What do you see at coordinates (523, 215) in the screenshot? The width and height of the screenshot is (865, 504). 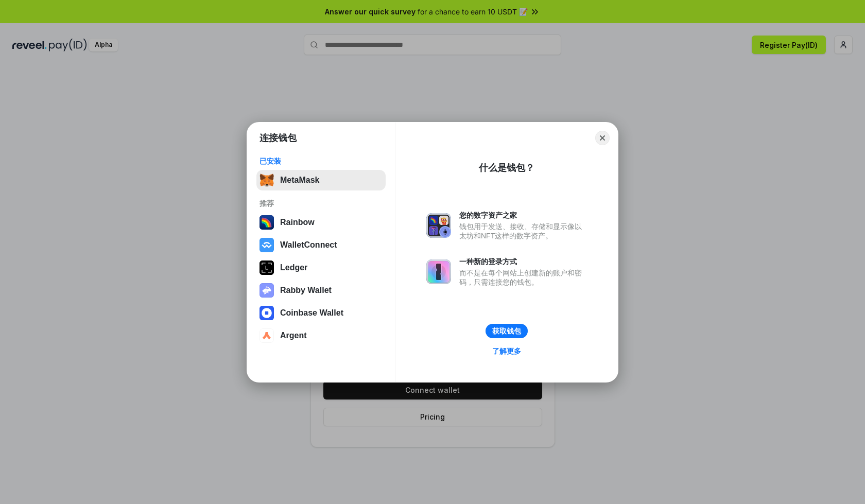 I see `div: 您的数字资产之家` at bounding box center [523, 215].